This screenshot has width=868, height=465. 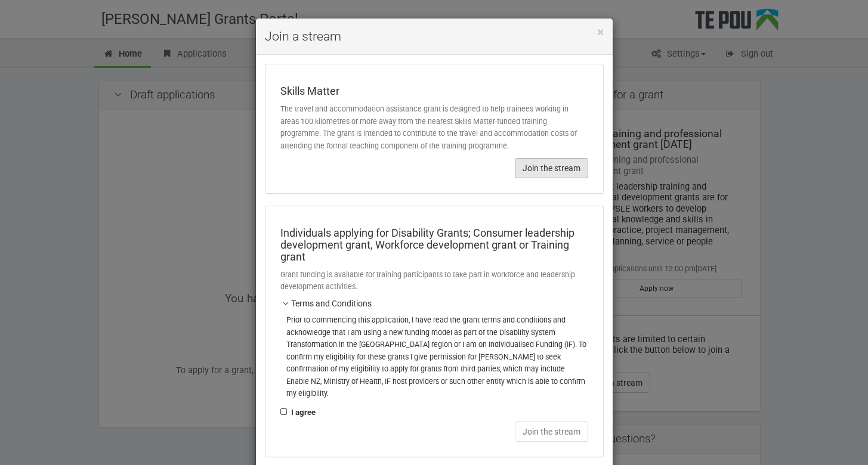 I want to click on h4: Join a stream, so click(x=434, y=37).